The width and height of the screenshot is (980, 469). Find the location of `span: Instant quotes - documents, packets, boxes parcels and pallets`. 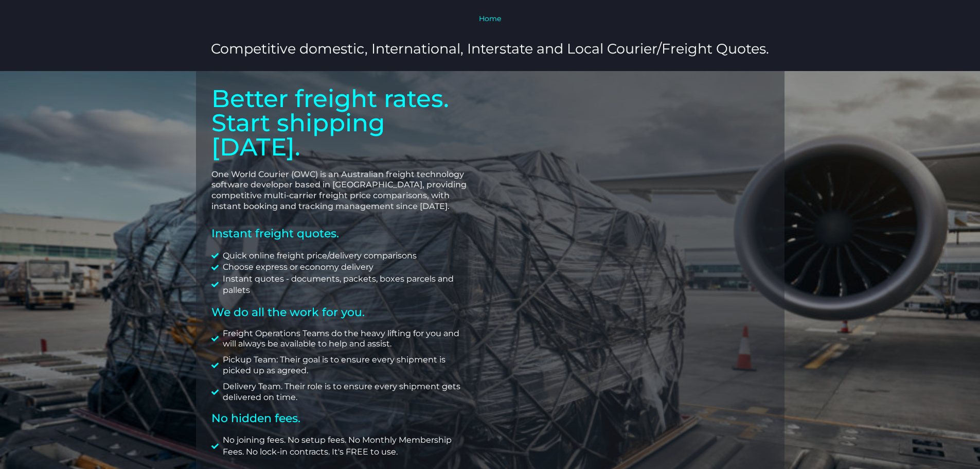

span: Instant quotes - documents, packets, boxes parcels and pallets is located at coordinates (348, 284).